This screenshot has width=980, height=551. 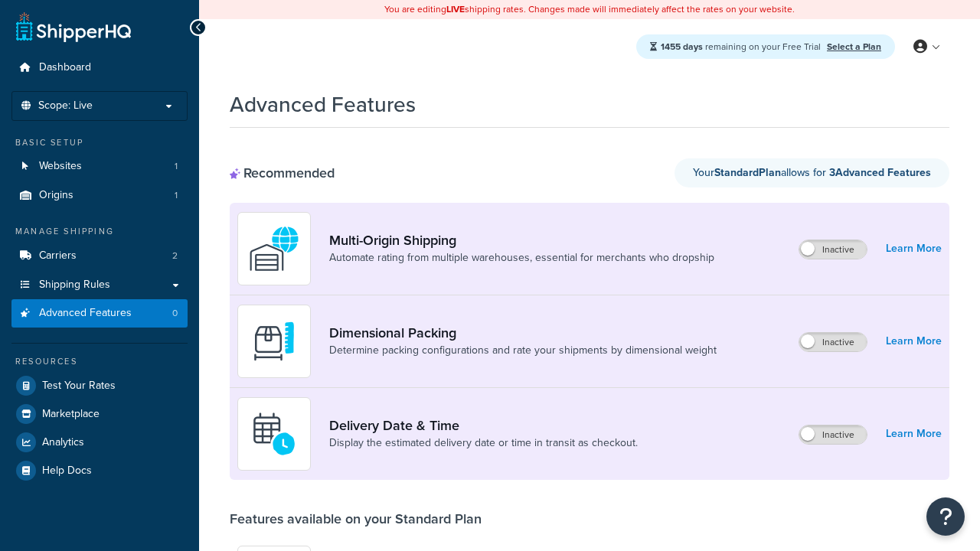 What do you see at coordinates (100, 232) in the screenshot?
I see `div: Manage Shipping` at bounding box center [100, 232].